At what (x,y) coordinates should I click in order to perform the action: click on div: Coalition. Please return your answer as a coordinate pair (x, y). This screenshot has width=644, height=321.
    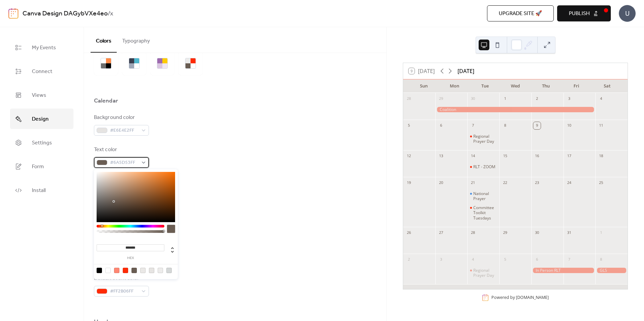
    Looking at the image, I should click on (516, 110).